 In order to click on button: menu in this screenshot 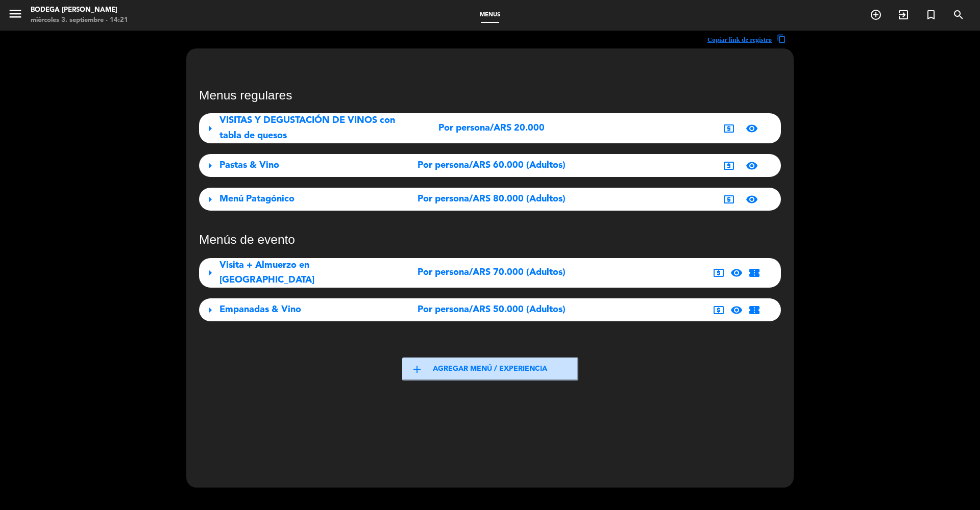, I will do `click(15, 15)`.